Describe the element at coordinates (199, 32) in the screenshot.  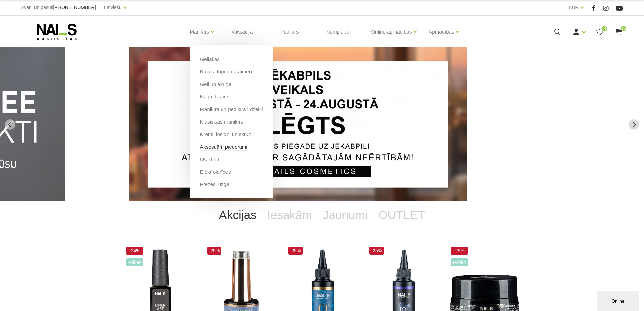
I see `a: Manikīrs` at that location.